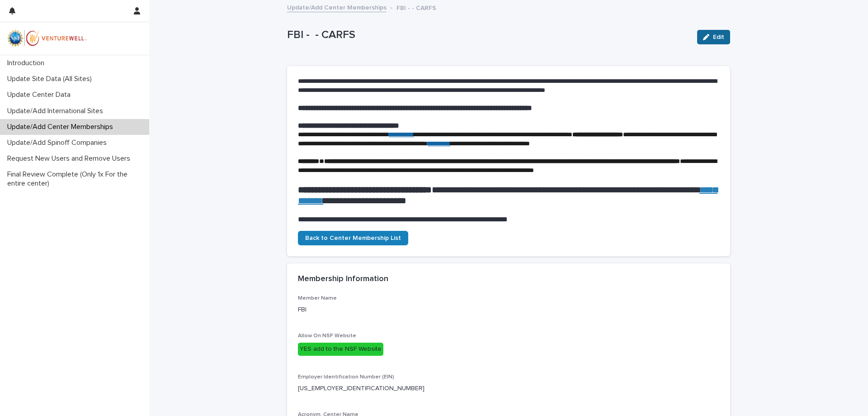 Image resolution: width=868 pixels, height=416 pixels. Describe the element at coordinates (353, 238) in the screenshot. I see `span: Back to Center Membership List` at that location.